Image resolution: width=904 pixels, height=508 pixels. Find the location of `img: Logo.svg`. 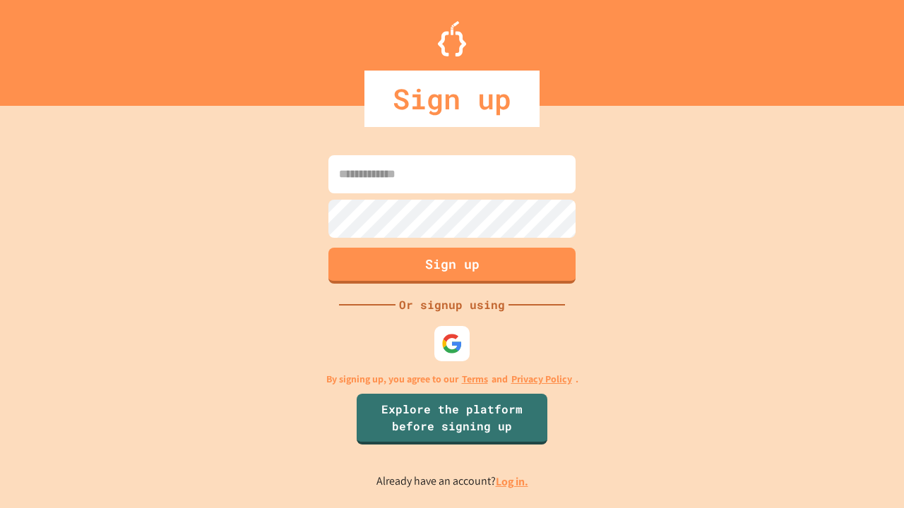

img: Logo.svg is located at coordinates (452, 39).